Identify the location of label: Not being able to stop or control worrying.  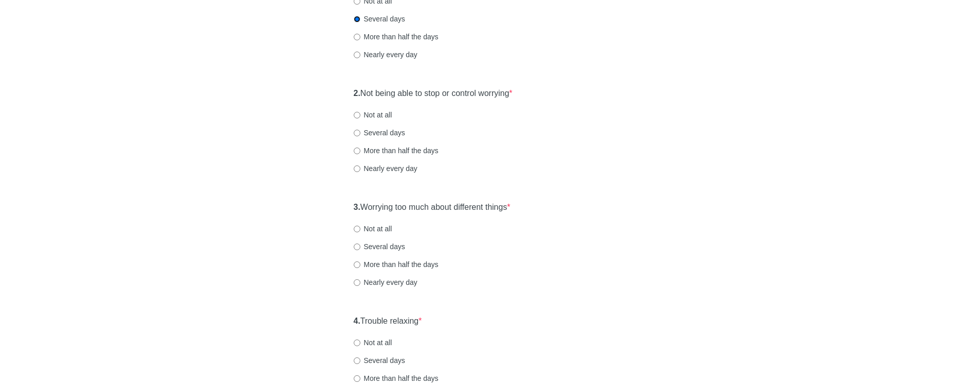
(433, 94).